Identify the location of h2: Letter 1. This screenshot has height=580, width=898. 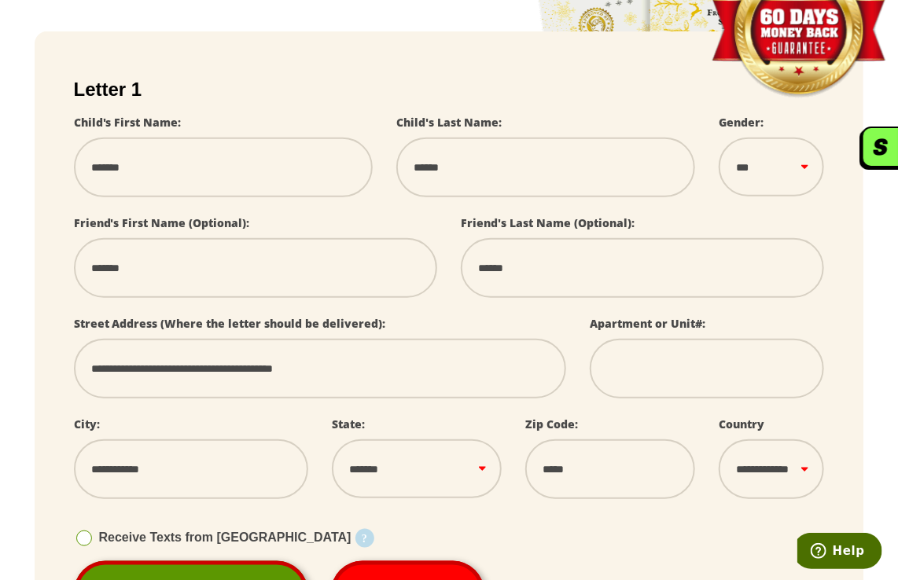
(449, 90).